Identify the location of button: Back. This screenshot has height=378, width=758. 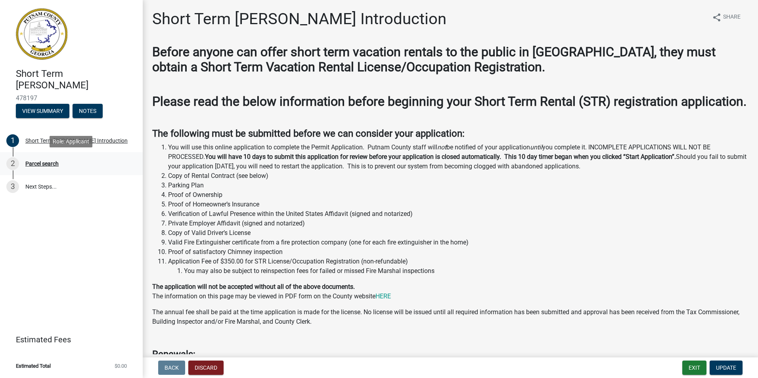
(172, 368).